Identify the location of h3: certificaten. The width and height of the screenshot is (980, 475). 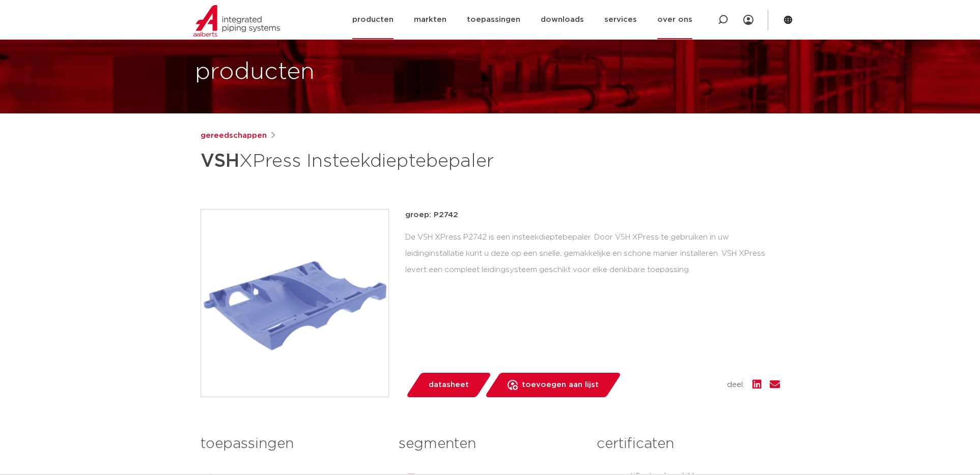
(688, 445).